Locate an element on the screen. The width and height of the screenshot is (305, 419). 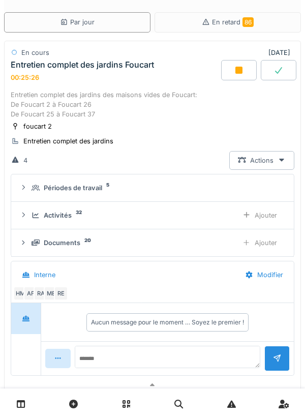
div: Modifier is located at coordinates (264, 274).